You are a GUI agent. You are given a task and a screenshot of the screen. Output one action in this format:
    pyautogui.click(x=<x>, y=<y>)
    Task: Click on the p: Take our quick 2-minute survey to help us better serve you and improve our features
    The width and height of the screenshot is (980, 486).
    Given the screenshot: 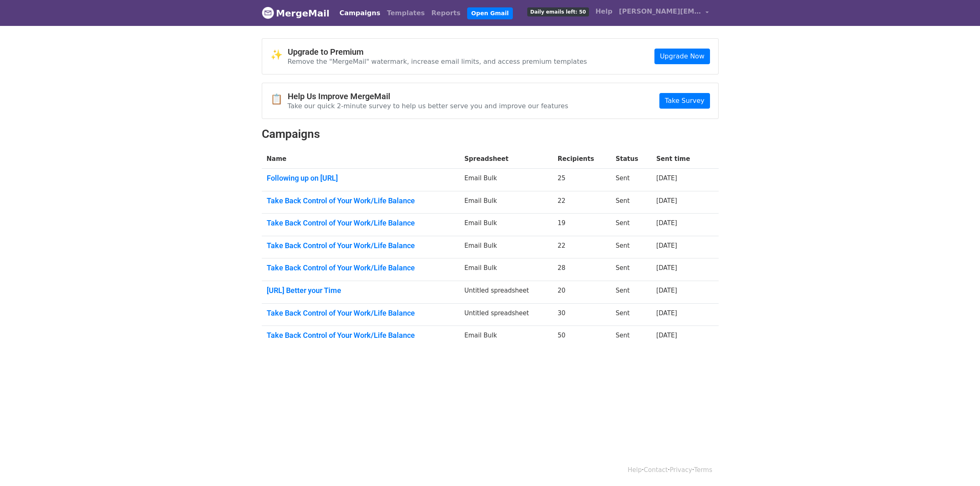 What is the action you would take?
    pyautogui.click(x=428, y=106)
    